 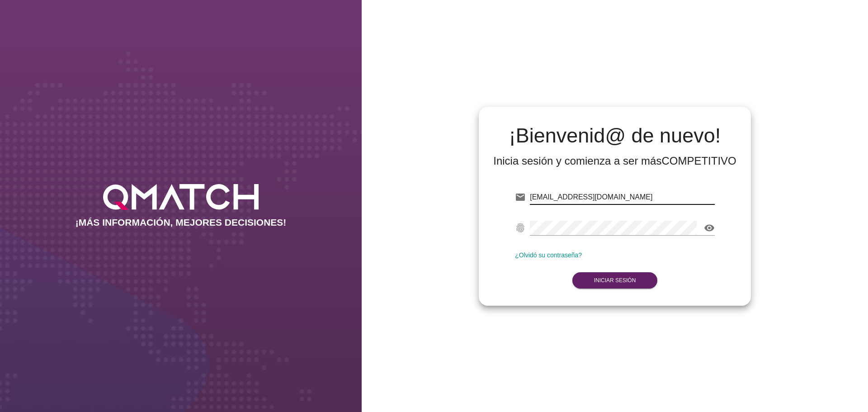 I want to click on i: email, so click(x=520, y=197).